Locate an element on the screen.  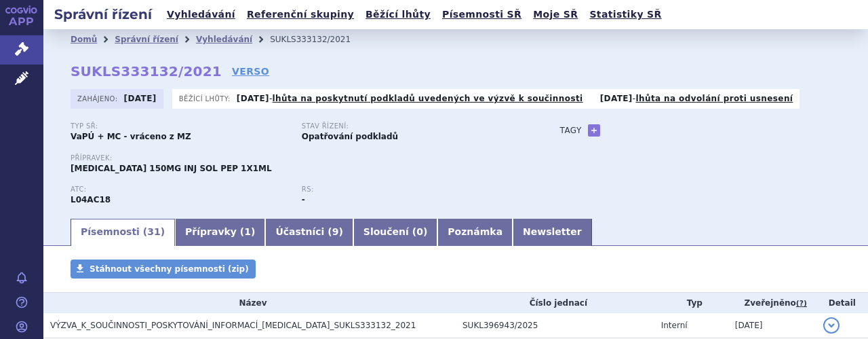
span: VÝZVA_K_SOUČINNOSTI_POSKYTOVÁNÍ_INFORMACÍ_SKYRIZI_SUKLS333132_2021 is located at coordinates (233, 325).